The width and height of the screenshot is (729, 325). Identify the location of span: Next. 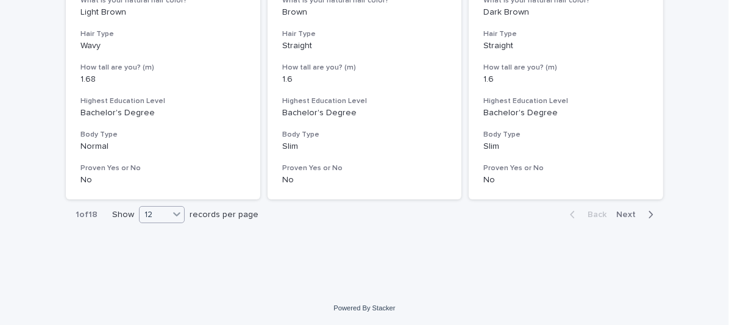
(630, 215).